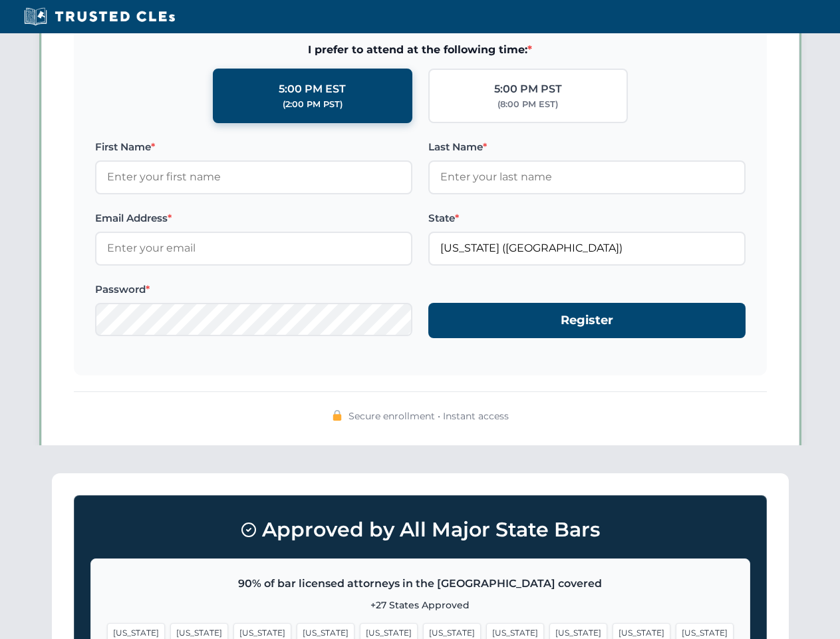 Image resolution: width=840 pixels, height=639 pixels. Describe the element at coordinates (586, 147) in the screenshot. I see `label: Last Name` at that location.